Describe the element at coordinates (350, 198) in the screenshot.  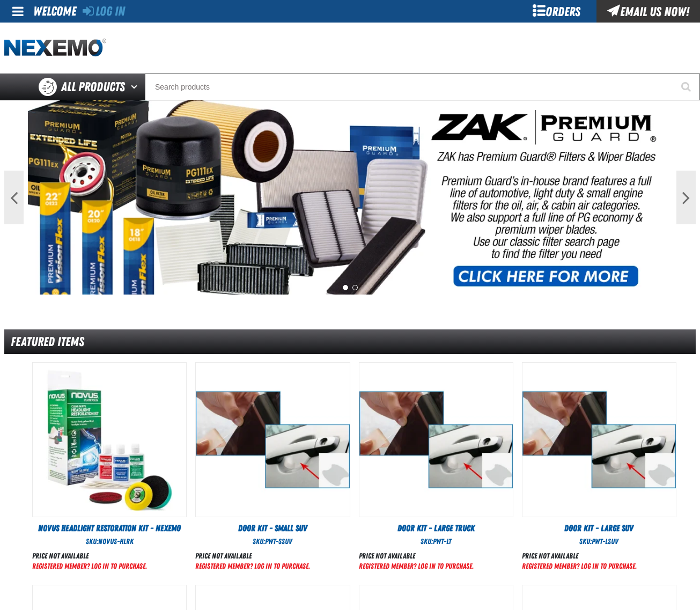
I see `a: PG Filters & Wipers` at that location.